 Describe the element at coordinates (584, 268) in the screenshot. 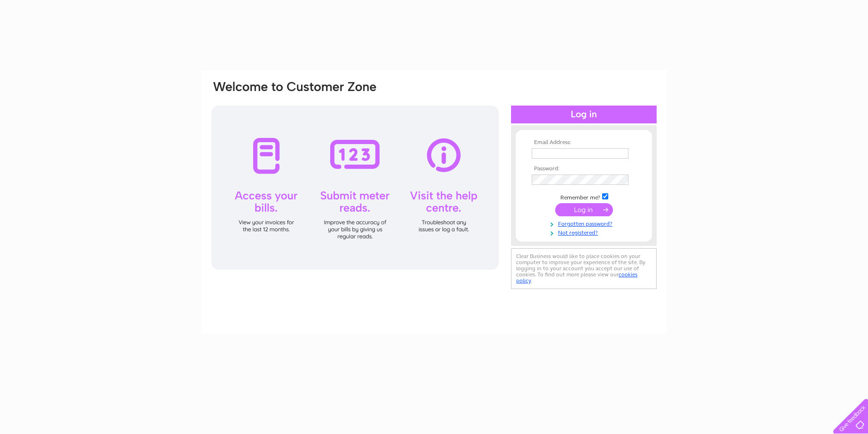

I see `div: Clear Business would like to place cookies on your computer to improve your experience of the sit...` at that location.